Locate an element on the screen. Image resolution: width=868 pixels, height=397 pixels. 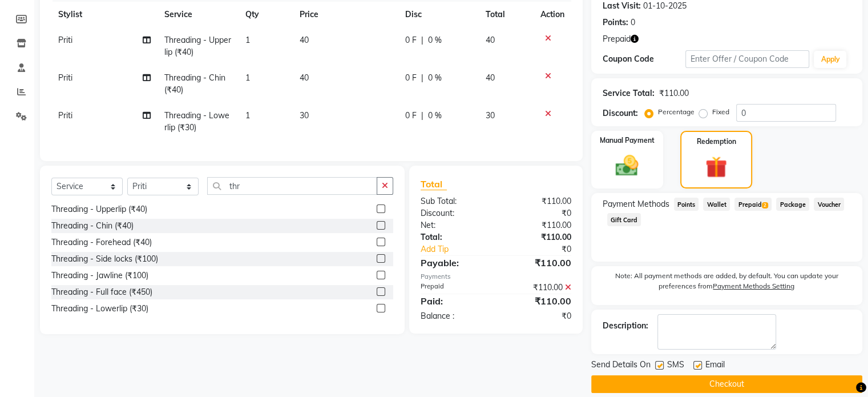
div: Points: is located at coordinates (615, 22).